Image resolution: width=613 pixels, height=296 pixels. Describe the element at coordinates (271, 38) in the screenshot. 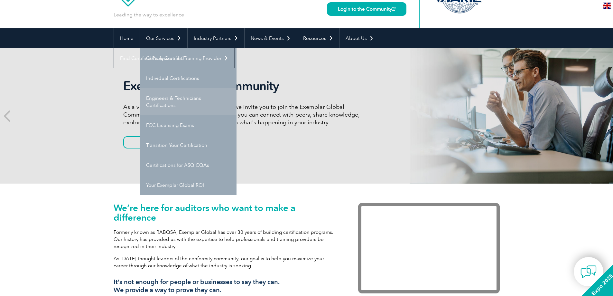

I see `a: News & Events` at that location.